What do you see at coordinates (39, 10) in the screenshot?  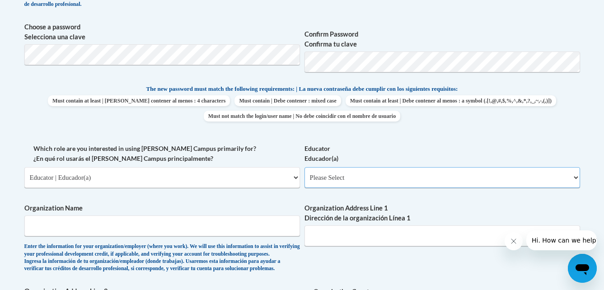 I see `span: Hi. How can we help?` at bounding box center [39, 10].